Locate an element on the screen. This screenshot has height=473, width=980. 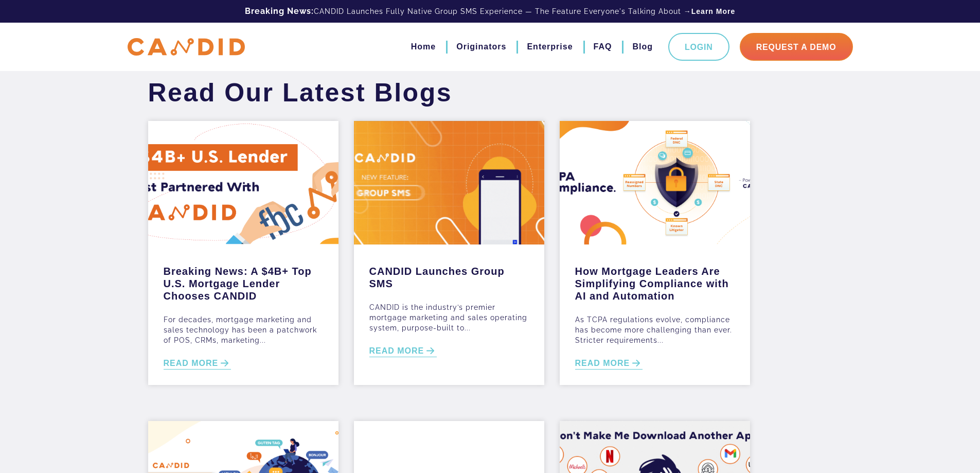
a: Request A Demo is located at coordinates (797, 47).